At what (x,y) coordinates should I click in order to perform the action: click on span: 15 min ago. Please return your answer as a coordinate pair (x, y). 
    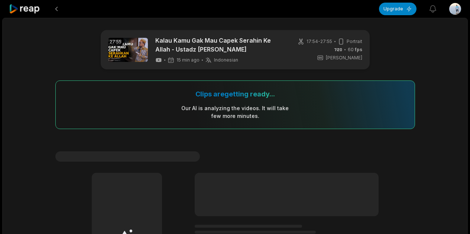
    Looking at the image, I should click on (188, 60).